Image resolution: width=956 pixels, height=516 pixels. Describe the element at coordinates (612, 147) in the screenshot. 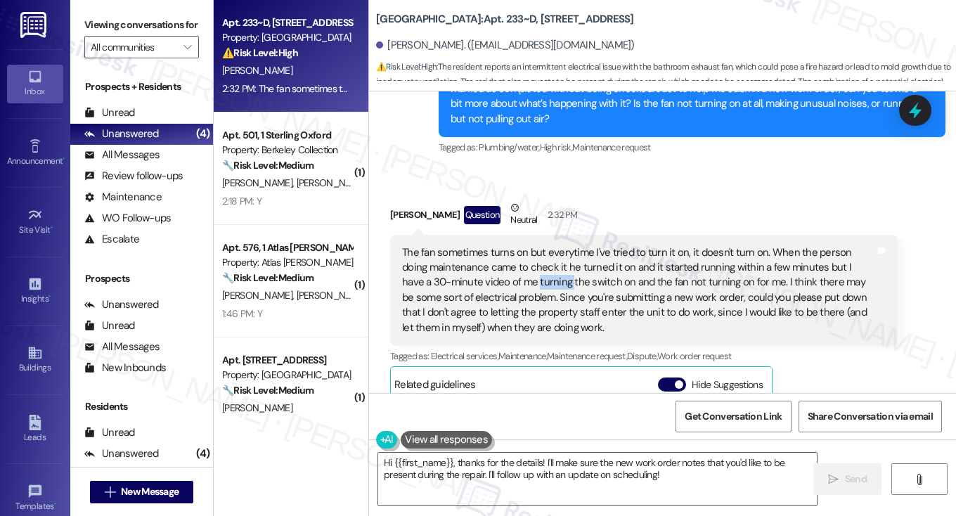

I see `span: Maintenance request` at that location.